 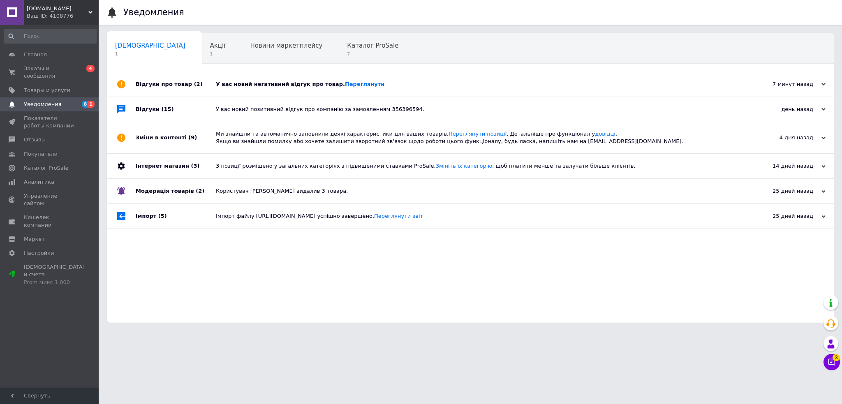 What do you see at coordinates (50, 122) in the screenshot?
I see `span: Показатели работы компании` at bounding box center [50, 122].